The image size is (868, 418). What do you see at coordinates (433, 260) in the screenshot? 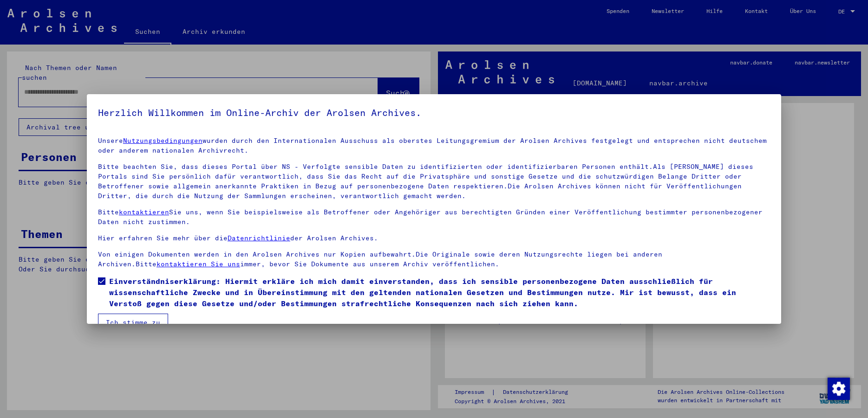
I see `p: Von einigen Dokumenten werden in den Arolsen Archives nur Kopien aufbewahrt.Die Originale sowie d...` at bounding box center [433, 260].